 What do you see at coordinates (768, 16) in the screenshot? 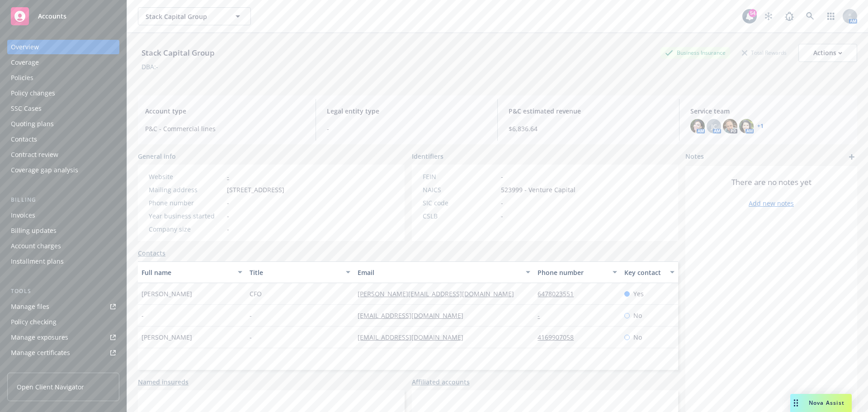
I see `a: Stop snowing` at bounding box center [768, 16].